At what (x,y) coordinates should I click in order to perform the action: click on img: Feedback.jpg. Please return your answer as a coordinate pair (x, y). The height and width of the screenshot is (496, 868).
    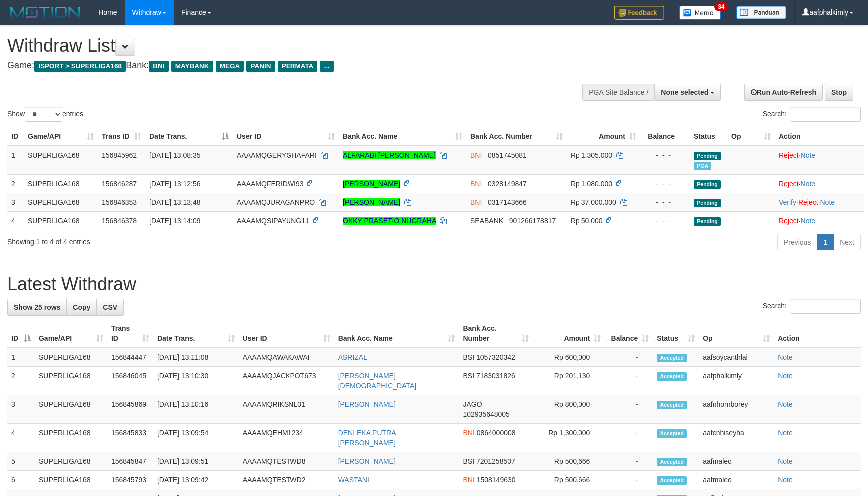
    Looking at the image, I should click on (639, 13).